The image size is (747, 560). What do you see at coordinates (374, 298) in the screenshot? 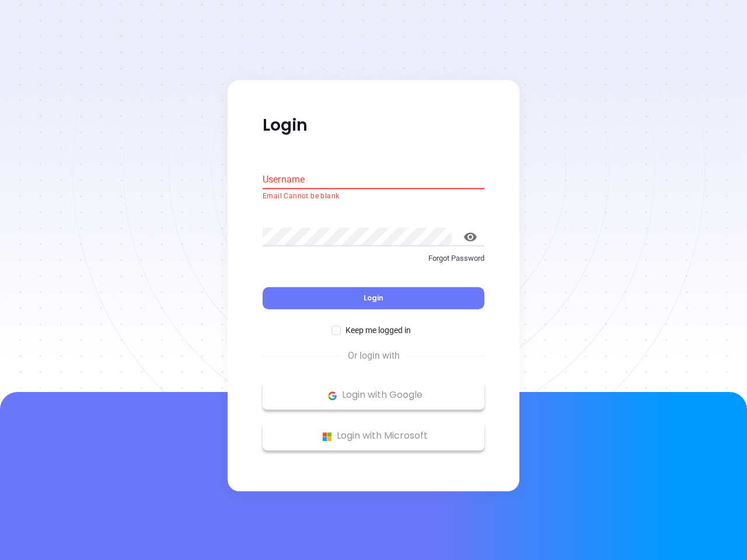
I see `span: Login` at bounding box center [374, 298].